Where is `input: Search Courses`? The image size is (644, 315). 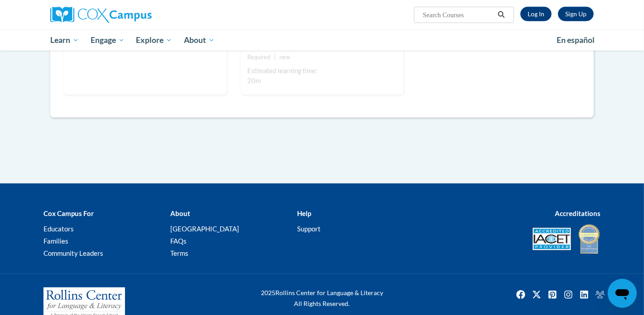 input: Search Courses is located at coordinates (458, 15).